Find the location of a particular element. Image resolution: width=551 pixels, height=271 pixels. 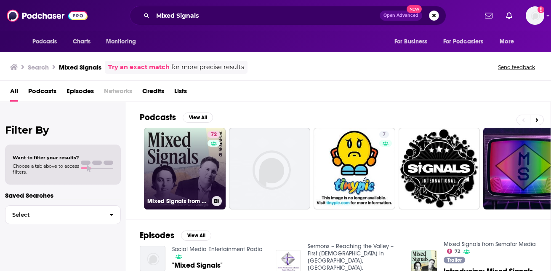

a: Lists is located at coordinates (181, 93).